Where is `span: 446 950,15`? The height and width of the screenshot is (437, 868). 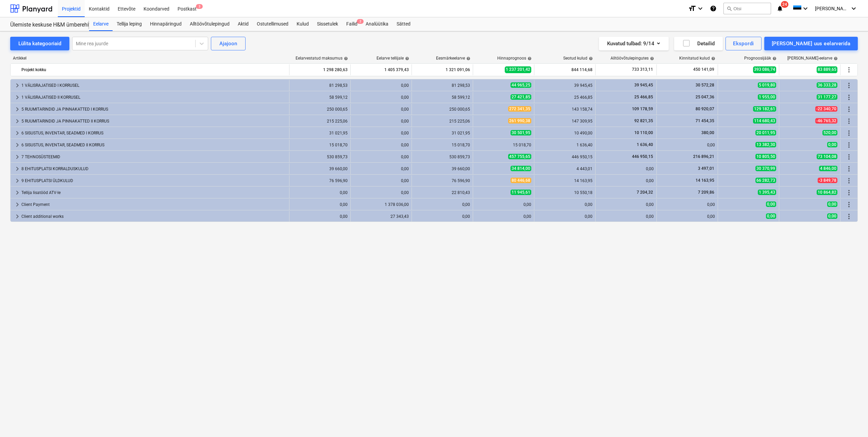 span: 446 950,15 is located at coordinates (642, 157).